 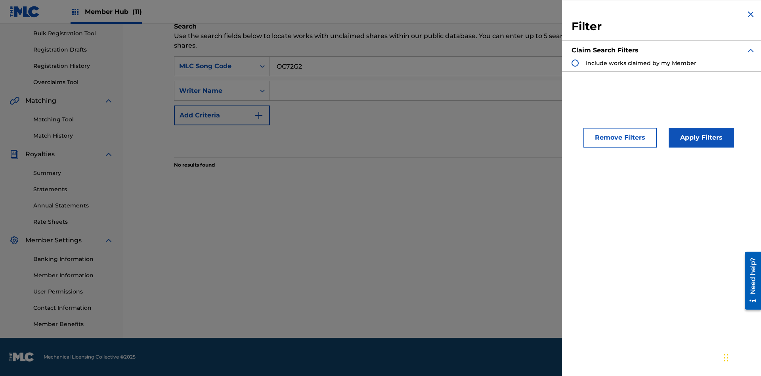 I want to click on button: Remove Filters, so click(x=620, y=138).